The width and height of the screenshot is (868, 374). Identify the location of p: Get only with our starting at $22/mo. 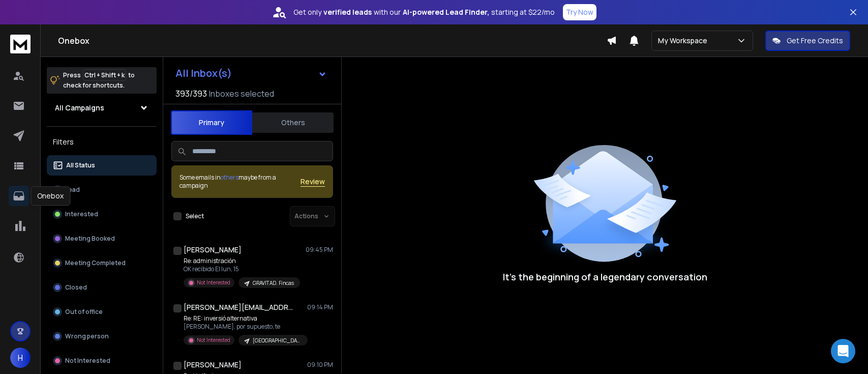
(424, 12).